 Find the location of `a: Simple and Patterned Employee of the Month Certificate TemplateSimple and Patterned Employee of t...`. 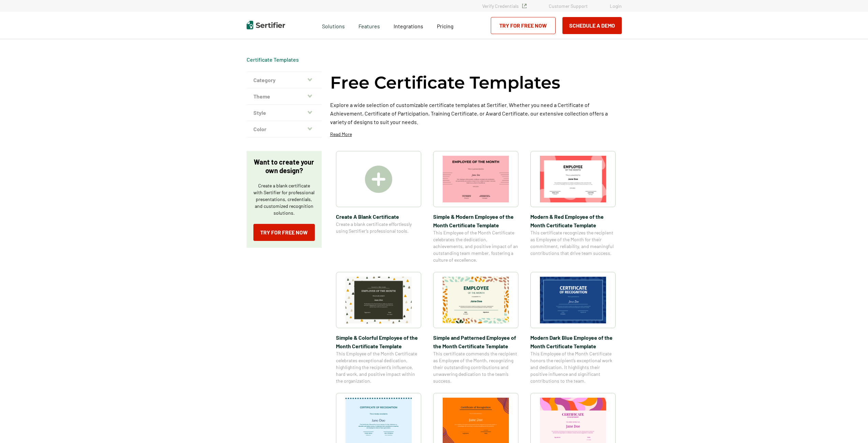

a: Simple and Patterned Employee of the Month Certificate TemplateSimple and Patterned Employee of t... is located at coordinates (476, 328).